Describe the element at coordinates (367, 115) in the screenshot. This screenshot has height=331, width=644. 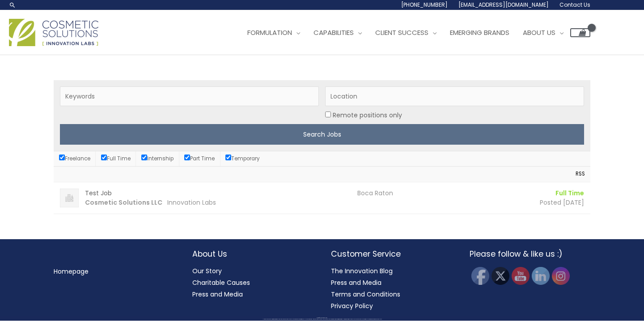
I see `label: Remote positions only` at that location.